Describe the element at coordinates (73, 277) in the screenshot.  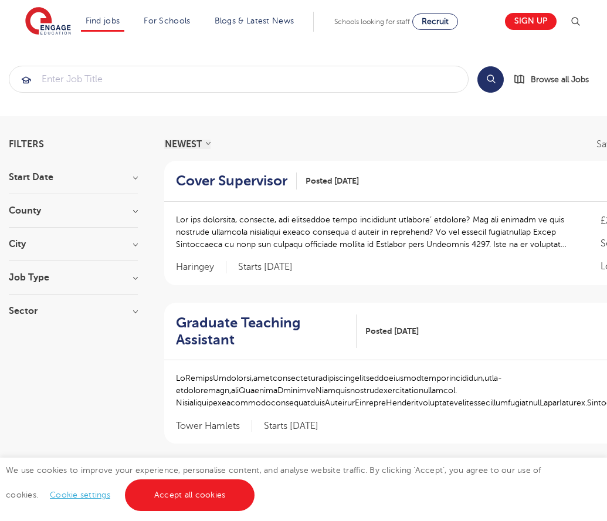
I see `h3: Job Type` at that location.